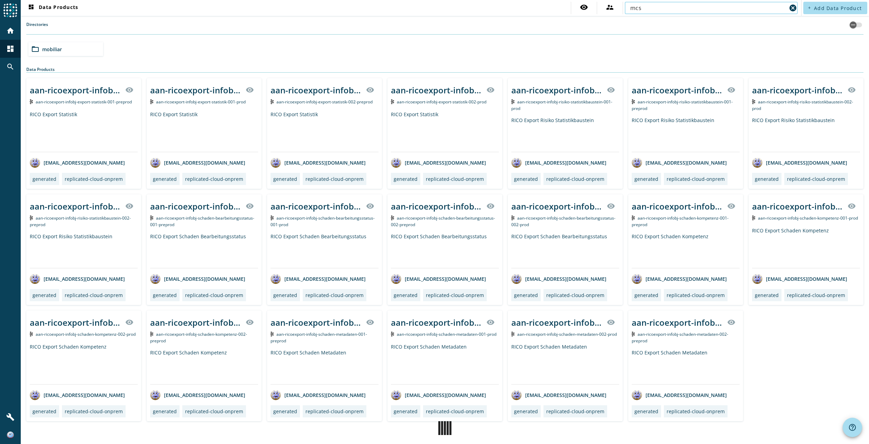 This screenshot has height=444, width=869. I want to click on img: Kafka Topic: aan-ricoexport-infobj-export-statistik-001-preprod, so click(31, 102).